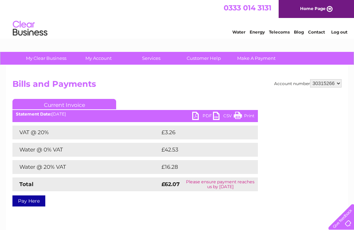 The width and height of the screenshot is (354, 230). What do you see at coordinates (29, 201) in the screenshot?
I see `a: Pay Here` at bounding box center [29, 201].